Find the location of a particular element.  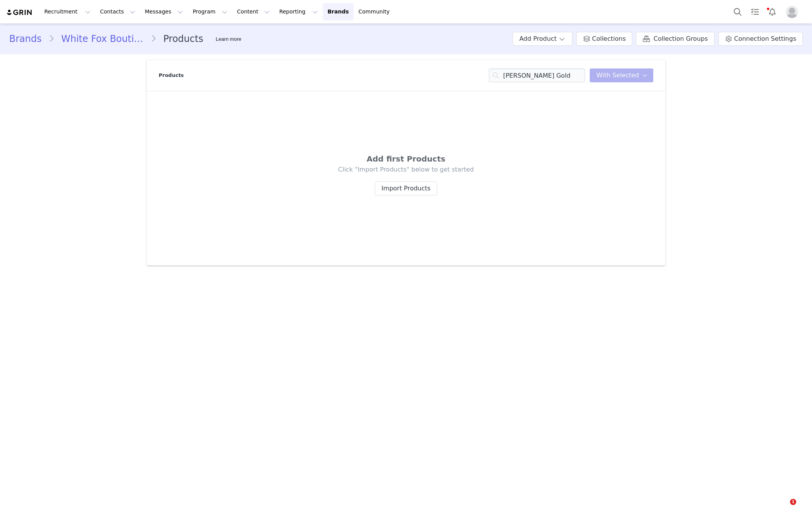

button: Messages is located at coordinates (163, 11).